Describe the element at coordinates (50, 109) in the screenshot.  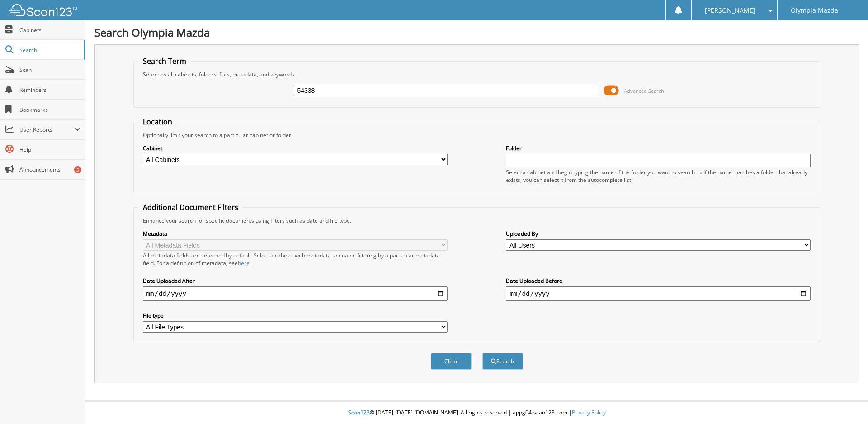
I see `span: Bookmarks` at that location.